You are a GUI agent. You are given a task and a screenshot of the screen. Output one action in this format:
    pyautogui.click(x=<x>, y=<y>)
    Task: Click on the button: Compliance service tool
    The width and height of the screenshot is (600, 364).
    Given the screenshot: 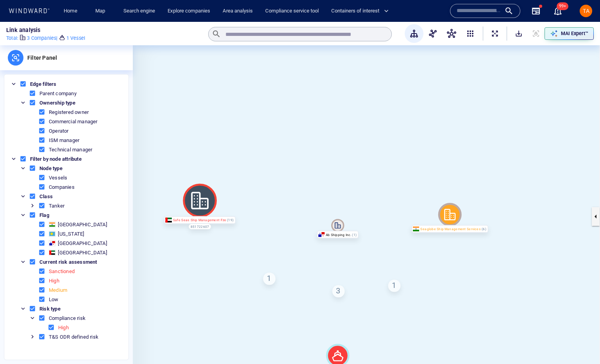 What is the action you would take?
    pyautogui.click(x=292, y=11)
    